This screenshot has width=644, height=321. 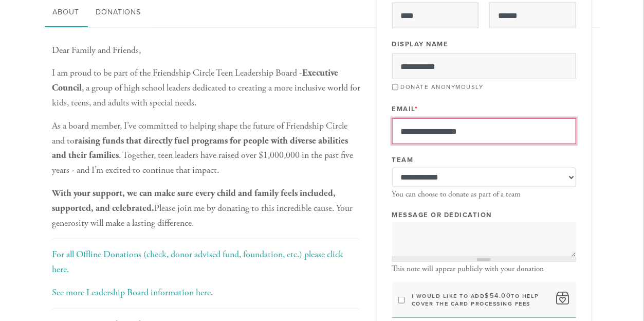 I want to click on p: Dear Family and Friends,, so click(x=206, y=50).